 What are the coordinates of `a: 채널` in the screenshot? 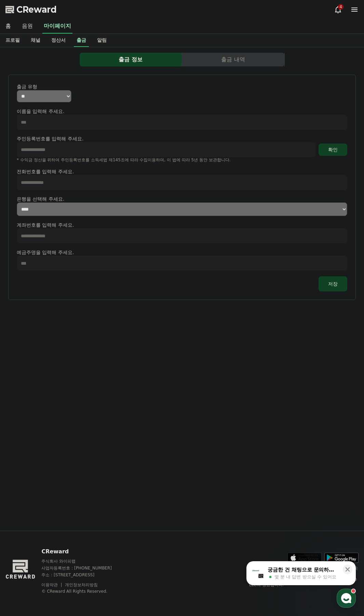 It's located at (35, 40).